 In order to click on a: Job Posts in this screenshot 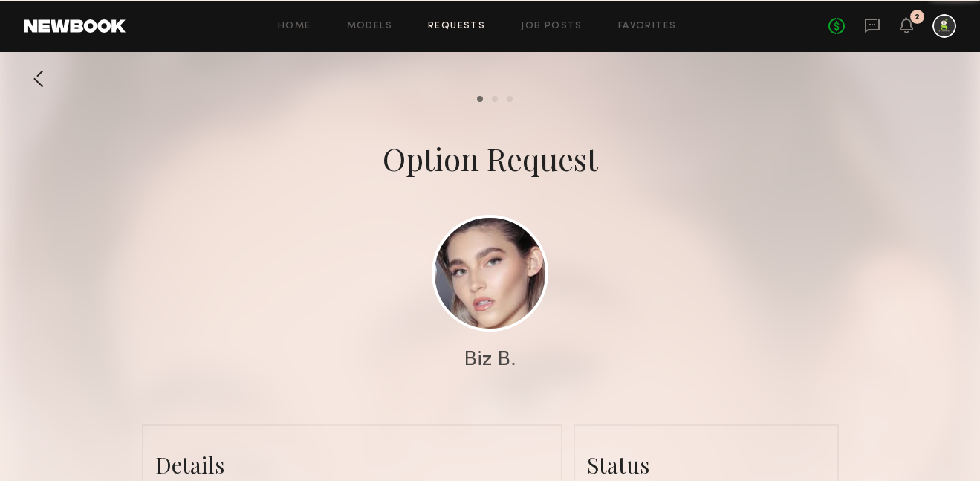, I will do `click(551, 26)`.